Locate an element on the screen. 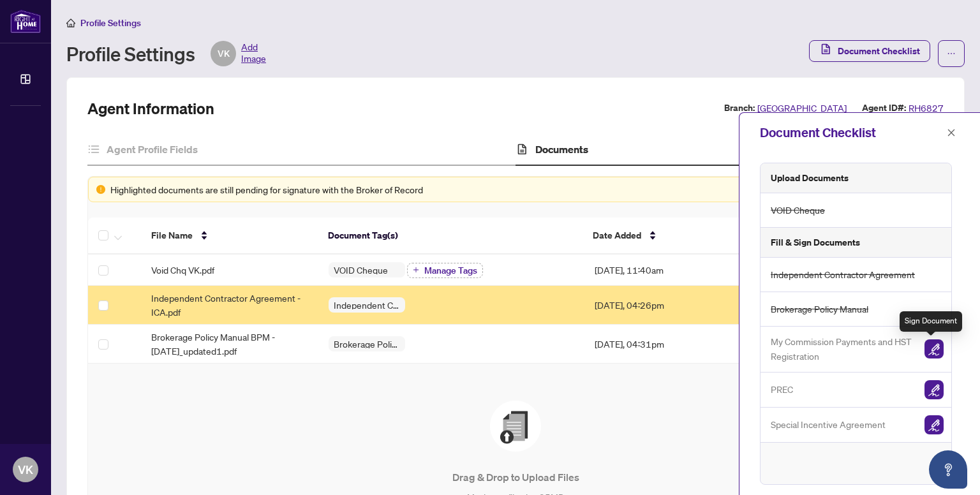 The image size is (980, 495). div: Sign Document is located at coordinates (931, 322).